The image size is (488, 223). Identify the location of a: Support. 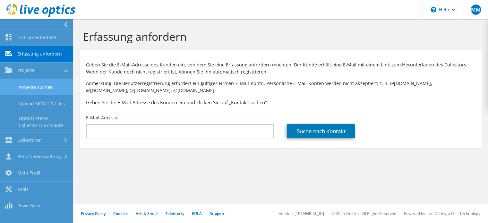
(217, 214).